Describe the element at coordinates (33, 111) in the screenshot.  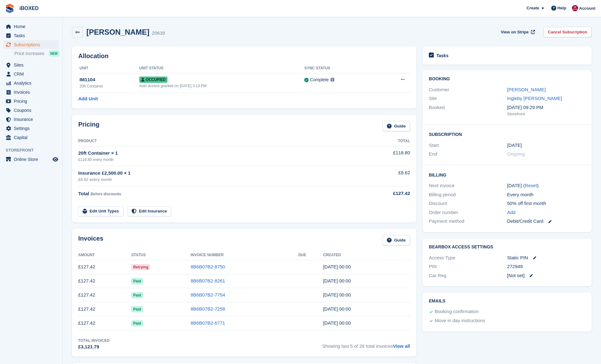
I see `span: Coupons` at that location.